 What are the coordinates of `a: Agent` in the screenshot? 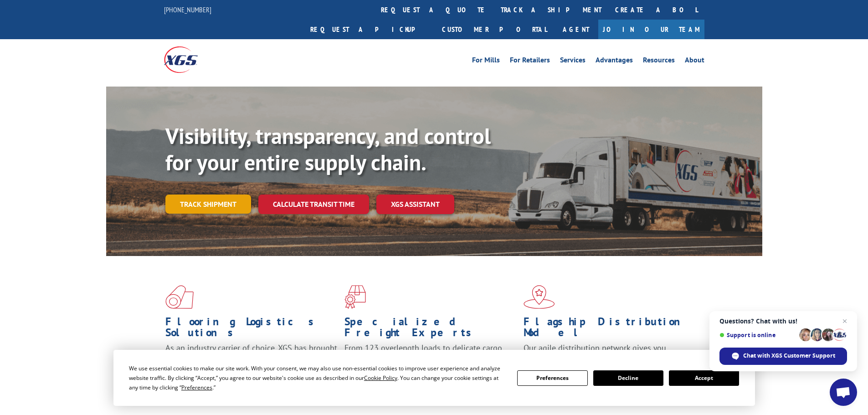 It's located at (576, 29).